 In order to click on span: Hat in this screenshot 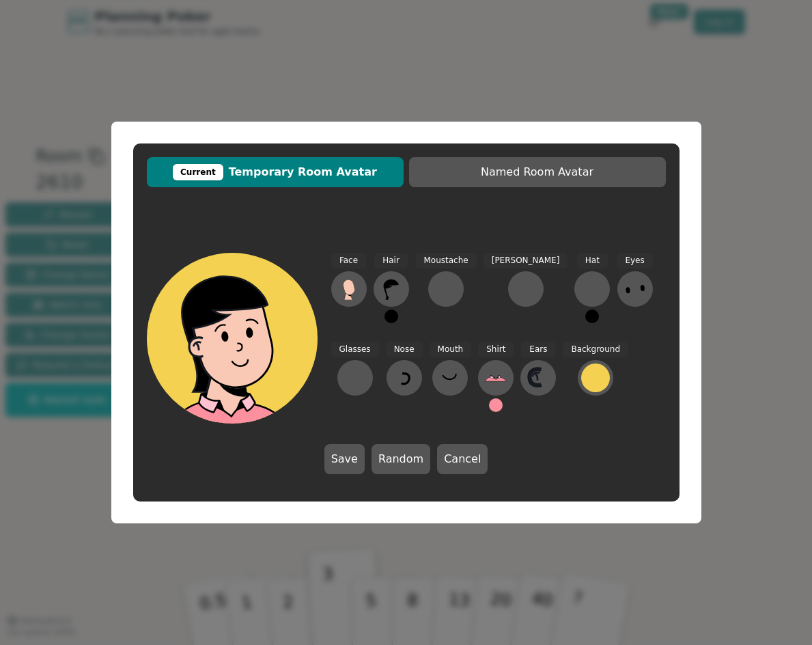, I will do `click(592, 260)`.